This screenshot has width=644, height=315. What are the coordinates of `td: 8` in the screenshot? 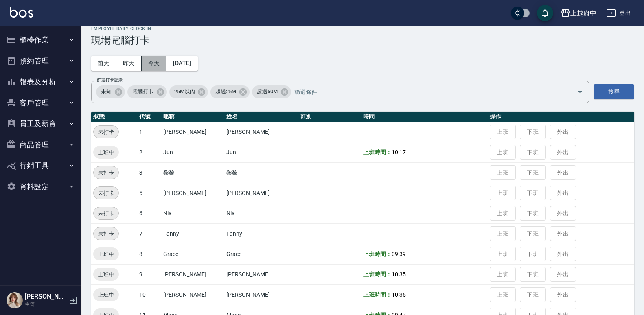 It's located at (149, 255).